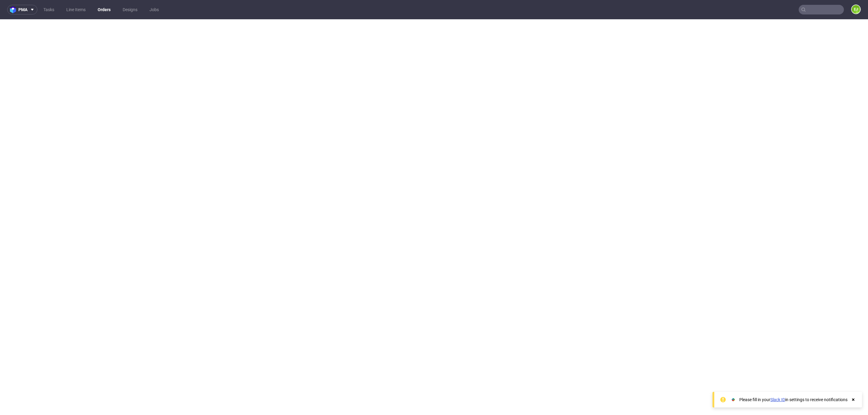  Describe the element at coordinates (130, 10) in the screenshot. I see `a: Designs` at that location.